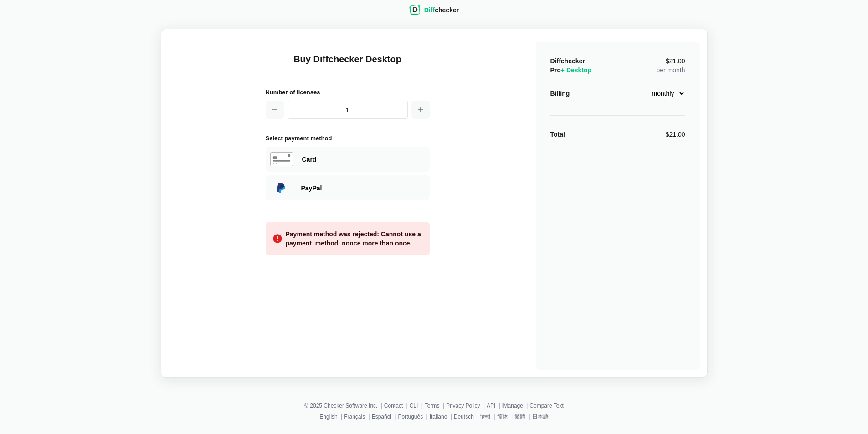 This screenshot has width=868, height=434. Describe the element at coordinates (393, 406) in the screenshot. I see `a: Contact` at that location.